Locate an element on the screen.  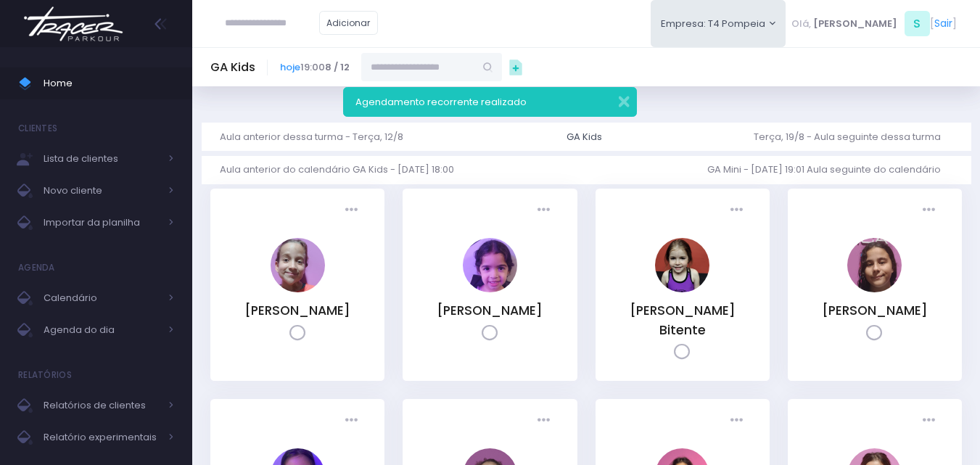
h5: GA Kids is located at coordinates (233, 67).